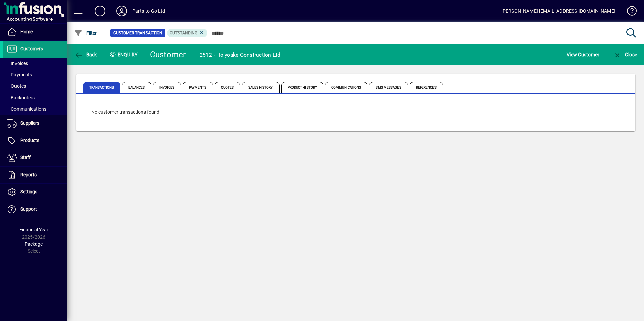 The image size is (644, 321). Describe the element at coordinates (100, 11) in the screenshot. I see `button: Add` at that location.